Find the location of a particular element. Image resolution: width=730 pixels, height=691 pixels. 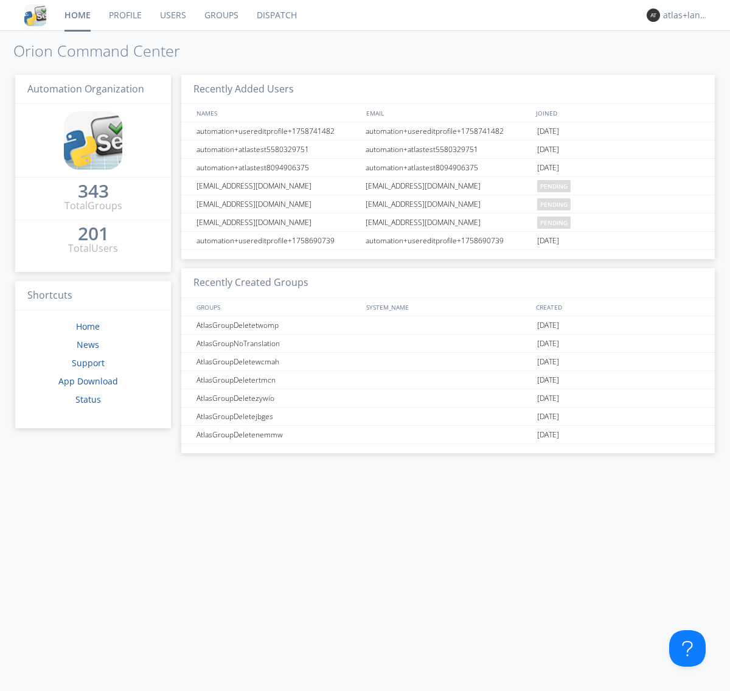

a: Home is located at coordinates (88, 326).